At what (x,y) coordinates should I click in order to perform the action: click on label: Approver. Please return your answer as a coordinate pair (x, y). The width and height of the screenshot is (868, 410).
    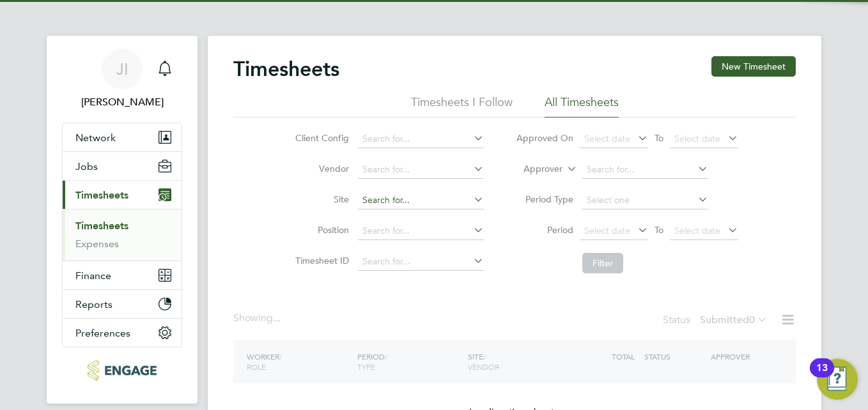
    Looking at the image, I should click on (534, 169).